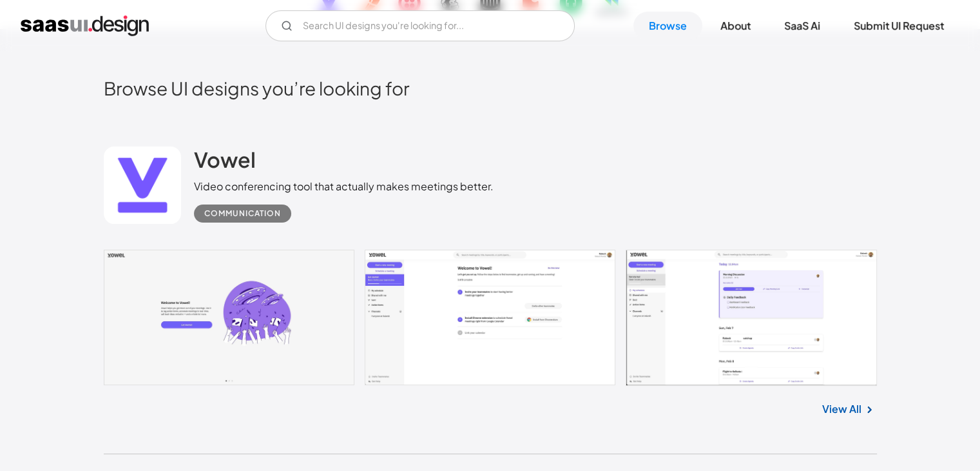  I want to click on div: Communication, so click(242, 213).